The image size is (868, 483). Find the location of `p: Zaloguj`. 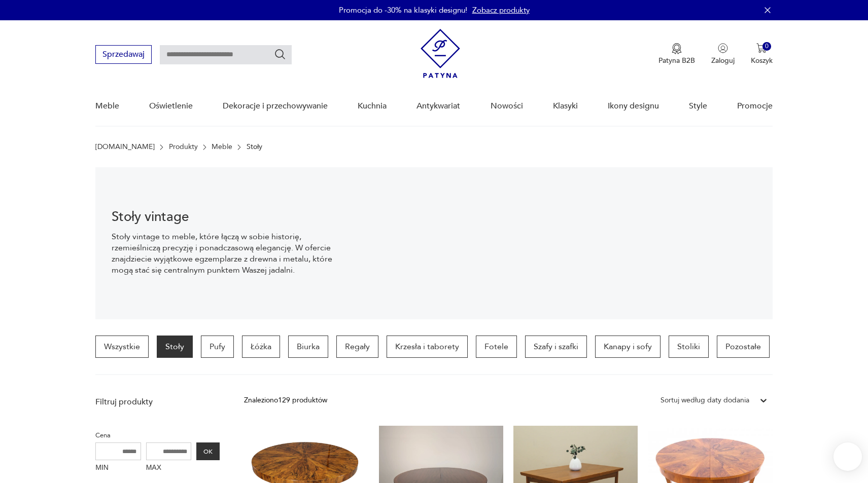

p: Zaloguj is located at coordinates (722, 60).